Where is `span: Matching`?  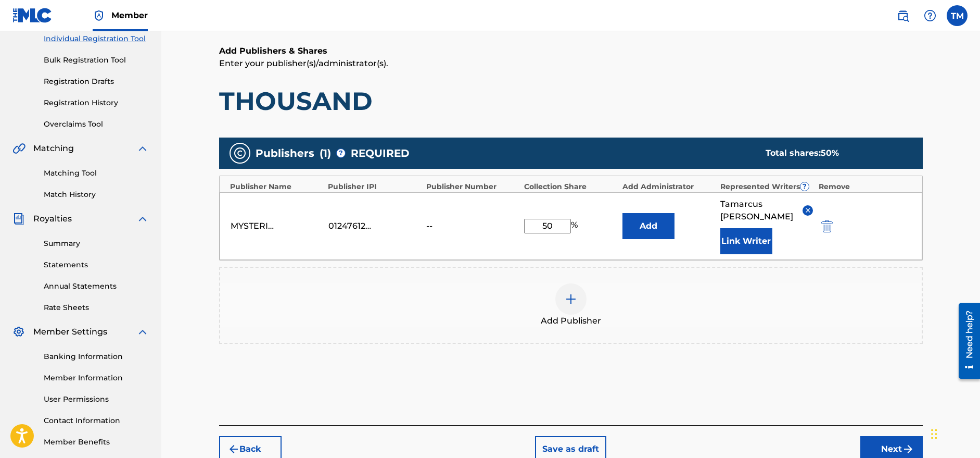 span: Matching is located at coordinates (53, 148).